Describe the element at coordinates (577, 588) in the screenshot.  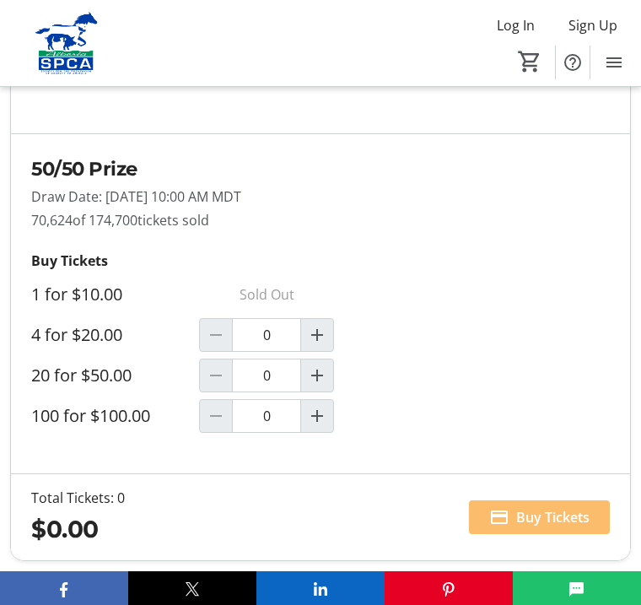
I see `button: SMS` at that location.